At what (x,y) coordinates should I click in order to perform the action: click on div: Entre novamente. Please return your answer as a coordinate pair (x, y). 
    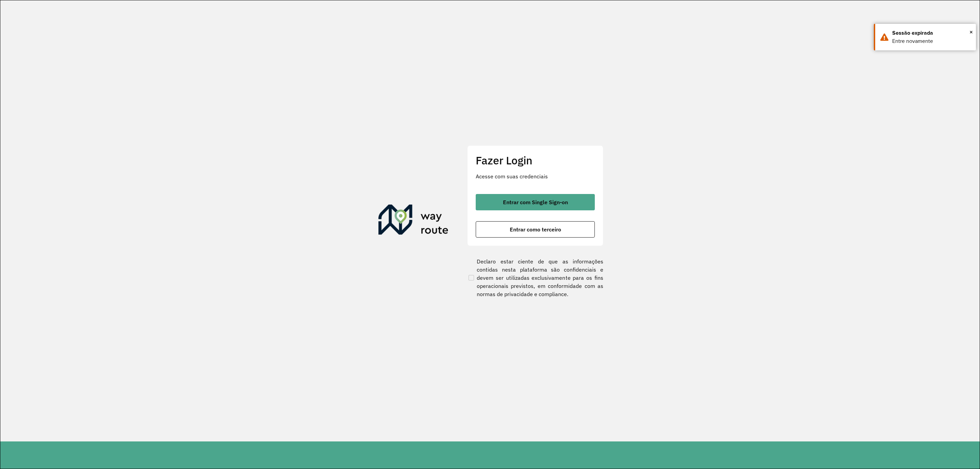
    Looking at the image, I should click on (931, 41).